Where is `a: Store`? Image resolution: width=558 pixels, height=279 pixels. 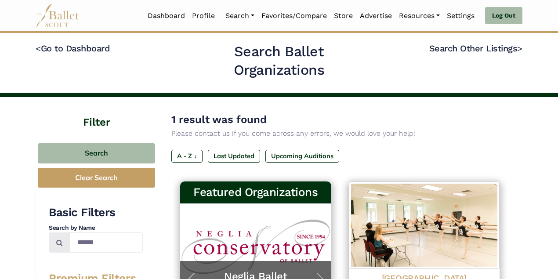 a: Store is located at coordinates (343, 16).